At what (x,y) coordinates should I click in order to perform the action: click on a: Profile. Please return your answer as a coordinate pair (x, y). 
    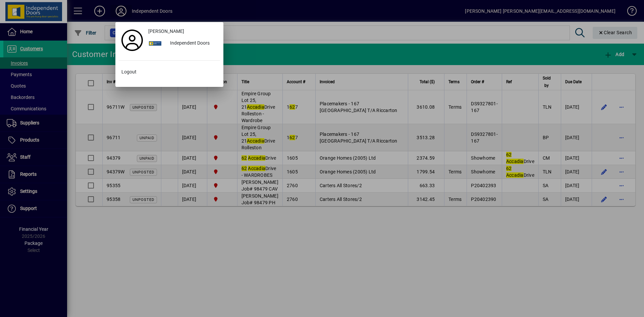
    Looking at the image, I should click on (132, 40).